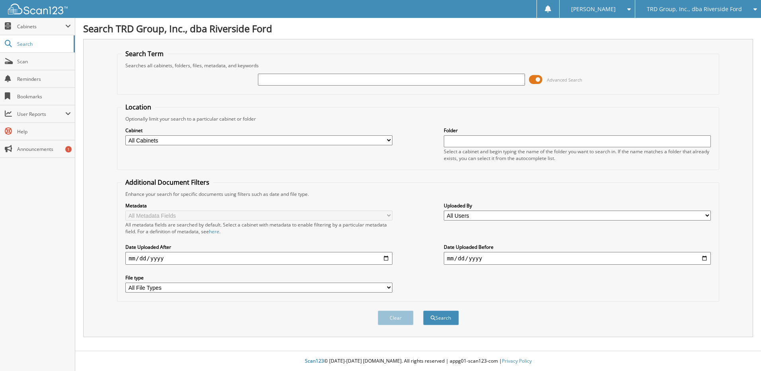  What do you see at coordinates (259, 130) in the screenshot?
I see `label: Cabinet` at bounding box center [259, 130].